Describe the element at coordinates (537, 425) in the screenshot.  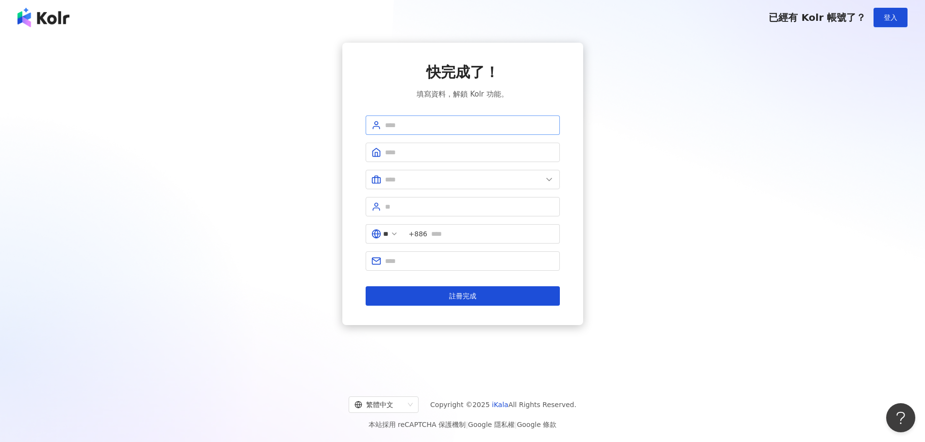
I see `a: Google 條款` at that location.